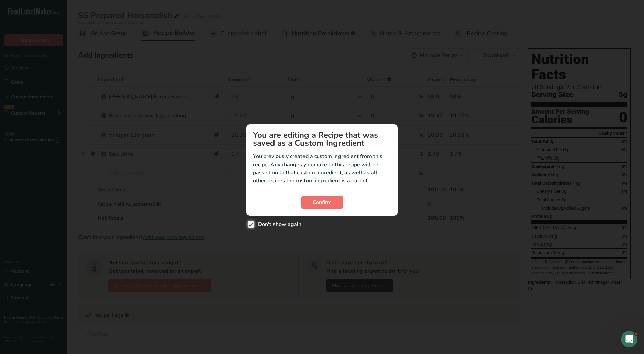 The height and width of the screenshot is (354, 644). Describe the element at coordinates (322, 139) in the screenshot. I see `h1: You are editing a Recipe that was saved as a Custom Ingredient` at that location.